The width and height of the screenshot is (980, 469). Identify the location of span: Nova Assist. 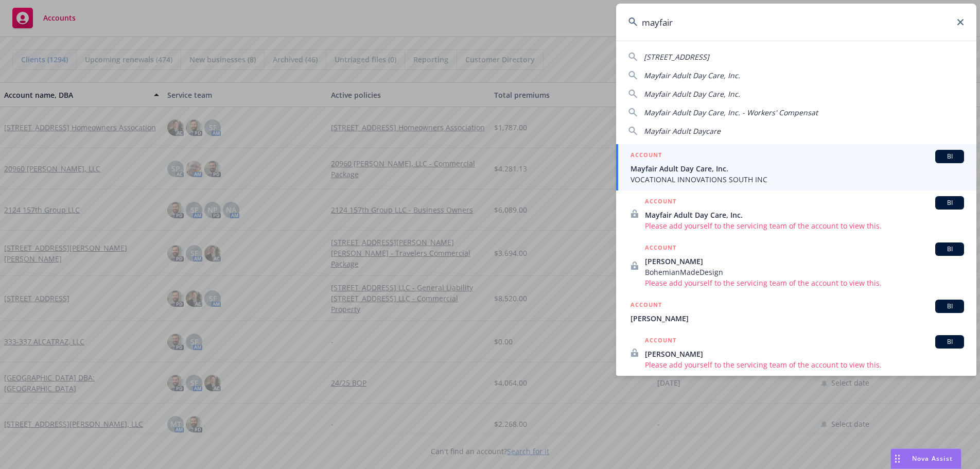
(932, 458).